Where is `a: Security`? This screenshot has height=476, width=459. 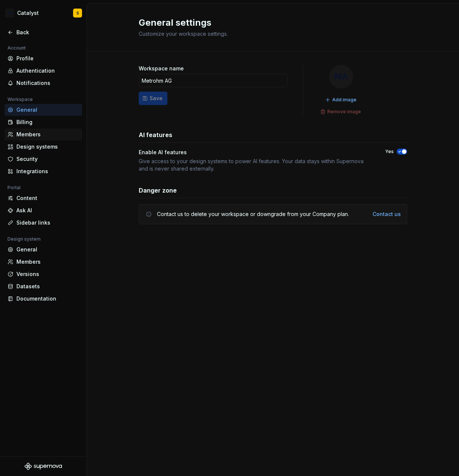
a: Security is located at coordinates (43, 159).